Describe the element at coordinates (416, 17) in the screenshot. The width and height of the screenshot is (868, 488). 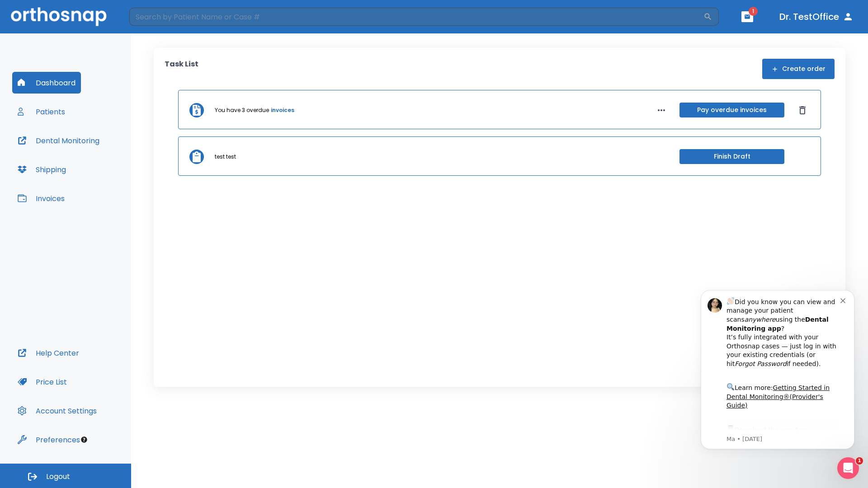
I see `input: Search by Patient Name or Case #` at that location.